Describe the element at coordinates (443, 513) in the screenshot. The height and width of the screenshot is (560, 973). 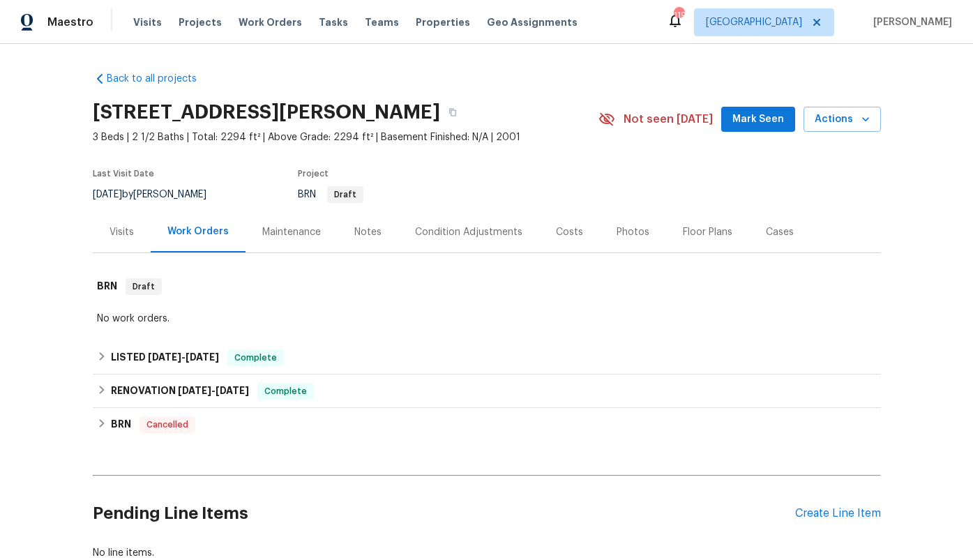
I see `h2: Pending Line Items` at that location.